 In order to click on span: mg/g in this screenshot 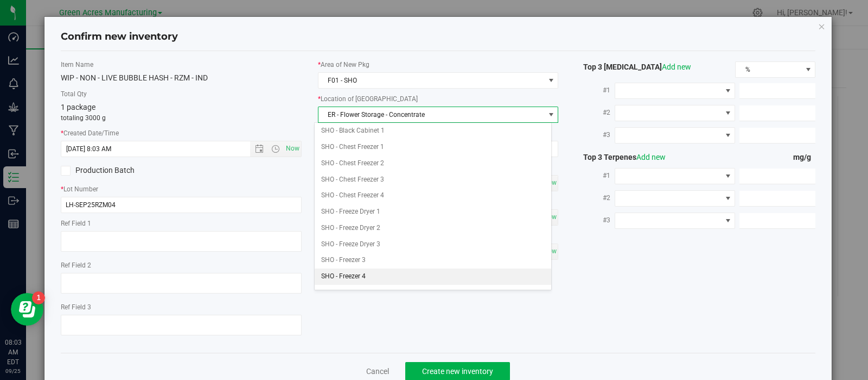, I will do `click(804, 157)`.